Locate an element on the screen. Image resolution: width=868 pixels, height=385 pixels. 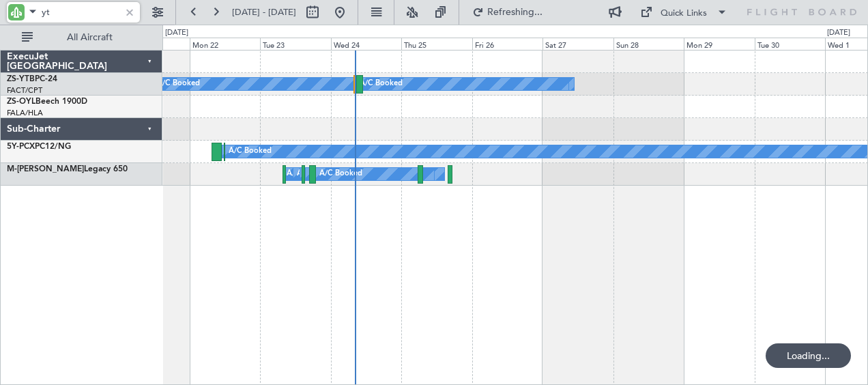
input: A/C (Reg. or Type) is located at coordinates (81, 13).